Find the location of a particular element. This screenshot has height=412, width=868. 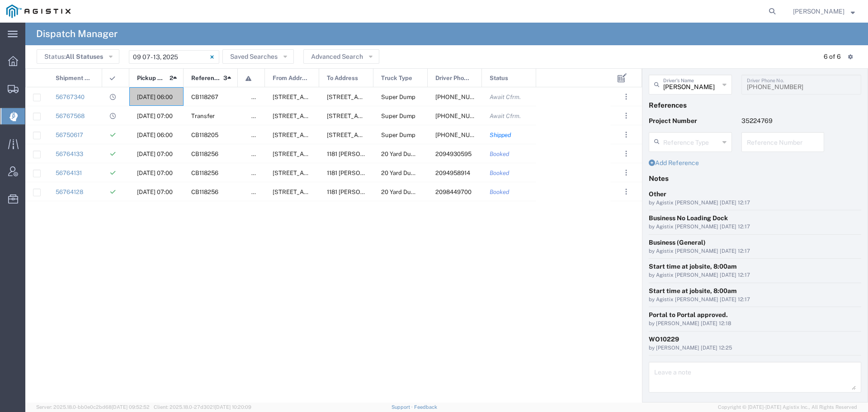

div: Other is located at coordinates (755, 194).